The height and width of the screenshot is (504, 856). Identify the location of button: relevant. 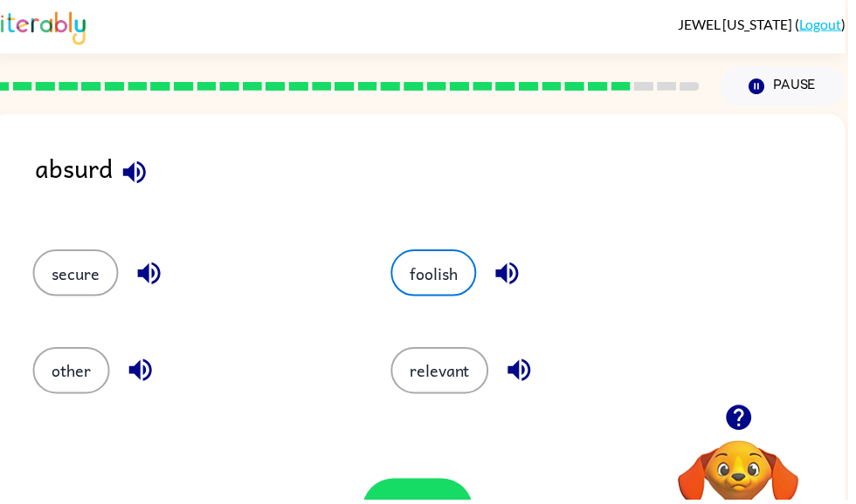
(444, 374).